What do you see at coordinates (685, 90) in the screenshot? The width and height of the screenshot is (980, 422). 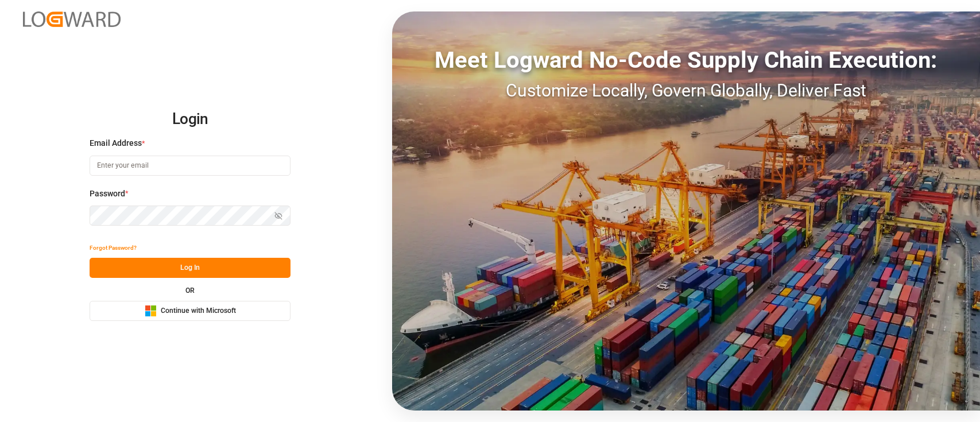 I see `div: Customize Locally, Govern Globally, Deliver Fast` at bounding box center [685, 90].